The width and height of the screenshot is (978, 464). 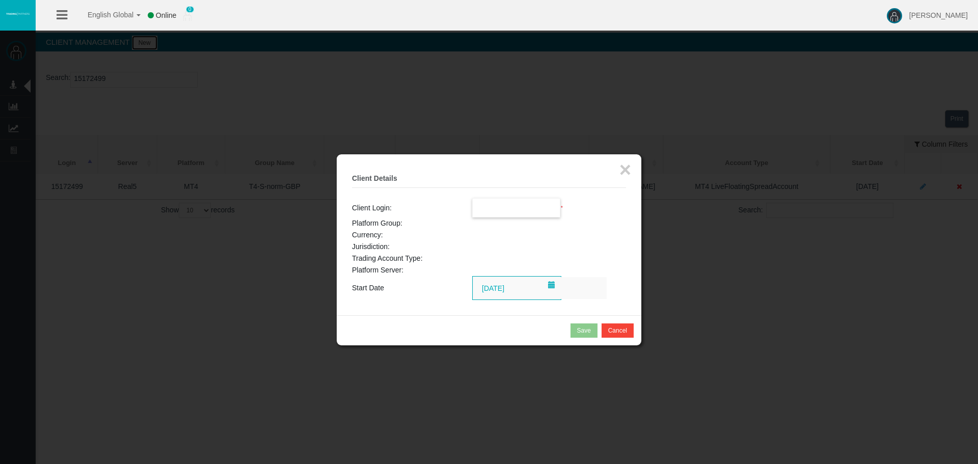 I want to click on b: Client Details, so click(x=374, y=178).